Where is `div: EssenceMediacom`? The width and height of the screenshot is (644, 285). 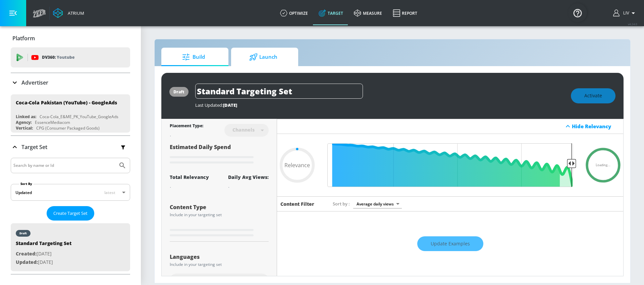
div: EssenceMediacom is located at coordinates (53, 122).